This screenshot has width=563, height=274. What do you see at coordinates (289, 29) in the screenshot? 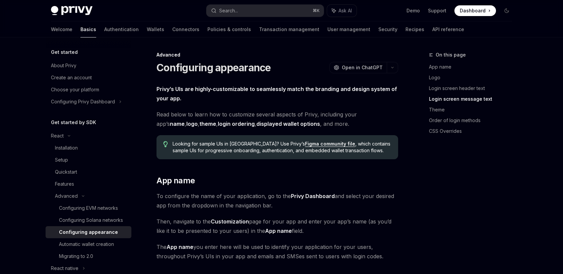
I see `a: Transaction management` at bounding box center [289, 29].